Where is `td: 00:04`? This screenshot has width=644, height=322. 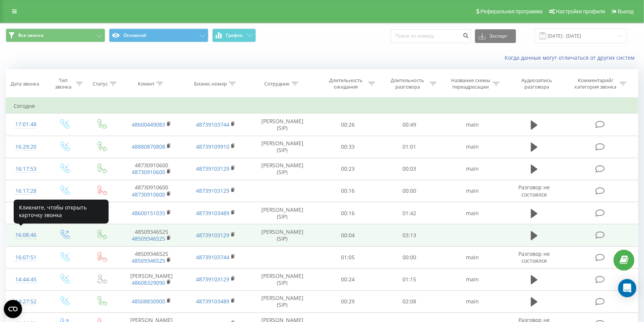
td: 00:04 is located at coordinates (348, 236).